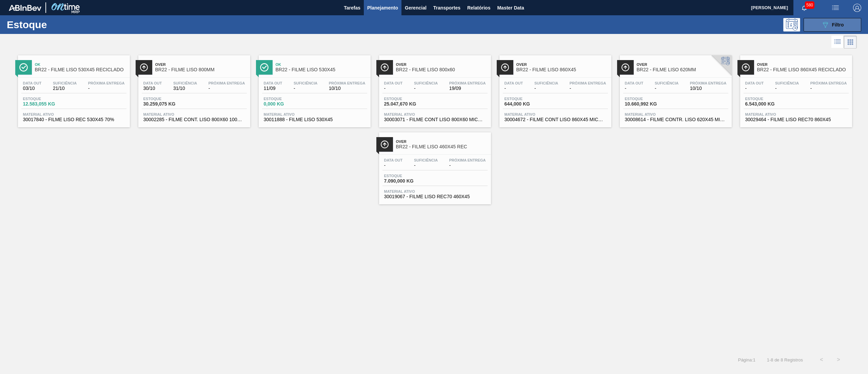  What do you see at coordinates (769, 104) in the screenshot?
I see `span: 6.543,000 KG` at bounding box center [769, 104].